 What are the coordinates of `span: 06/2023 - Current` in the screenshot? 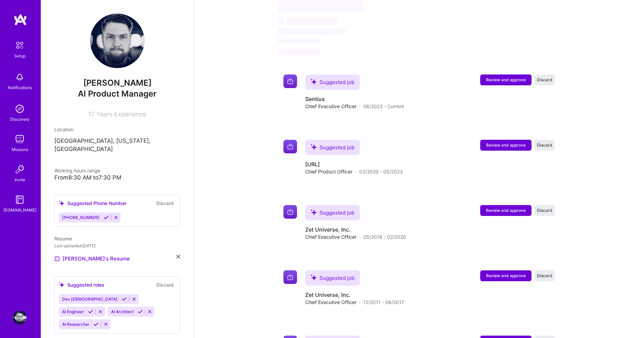 It's located at (384, 106).